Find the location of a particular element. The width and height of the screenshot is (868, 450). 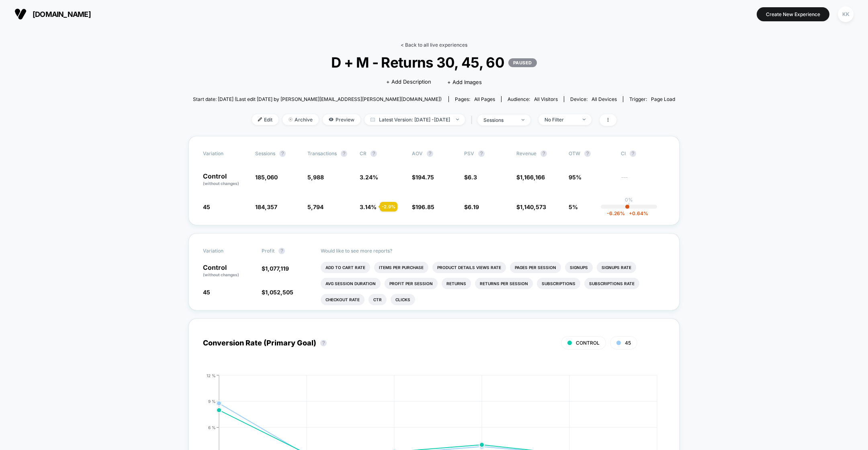

p: 0% is located at coordinates (629, 200).